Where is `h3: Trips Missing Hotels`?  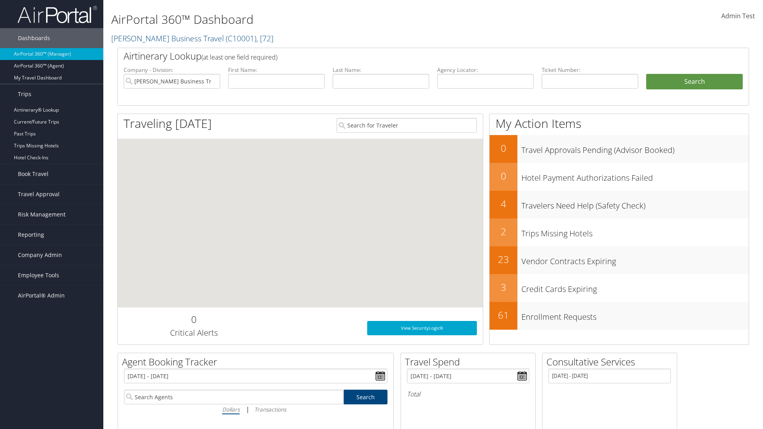
h3: Trips Missing Hotels is located at coordinates (635, 232).